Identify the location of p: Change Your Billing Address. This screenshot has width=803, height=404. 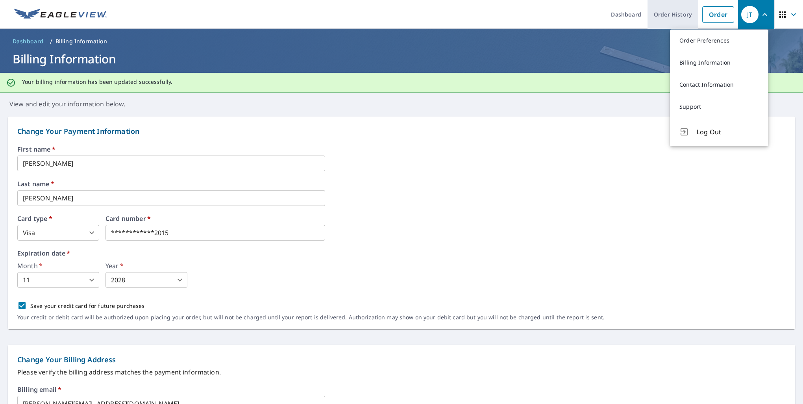
(402, 359).